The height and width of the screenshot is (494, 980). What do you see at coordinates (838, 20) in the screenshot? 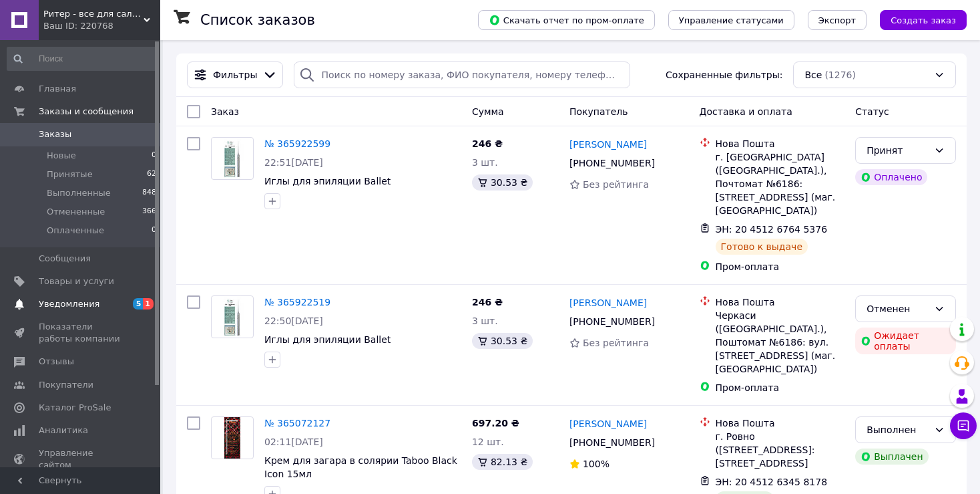
I see `span: Экспорт` at bounding box center [838, 20].